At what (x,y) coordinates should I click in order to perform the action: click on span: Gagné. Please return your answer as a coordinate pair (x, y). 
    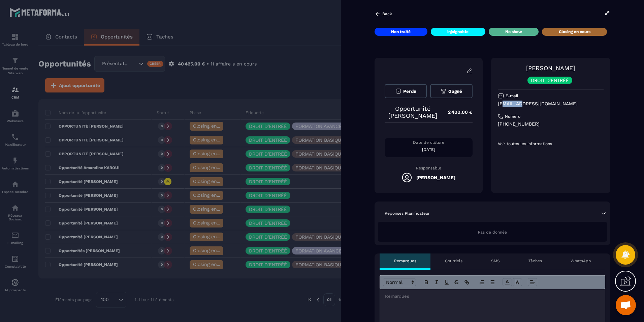
    Looking at the image, I should click on (455, 91).